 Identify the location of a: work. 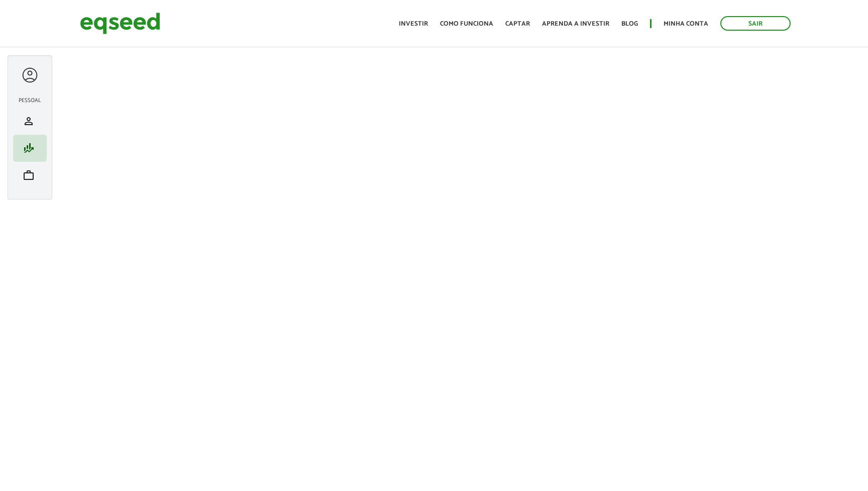
(29, 175).